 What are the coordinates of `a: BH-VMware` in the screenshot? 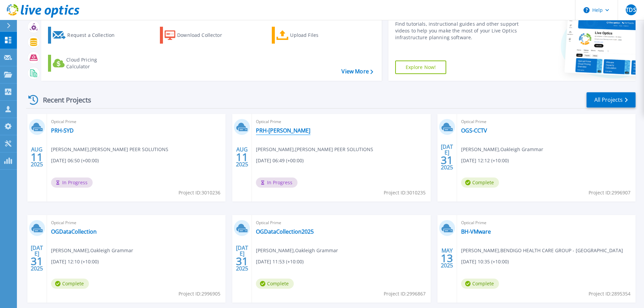 It's located at (476, 232).